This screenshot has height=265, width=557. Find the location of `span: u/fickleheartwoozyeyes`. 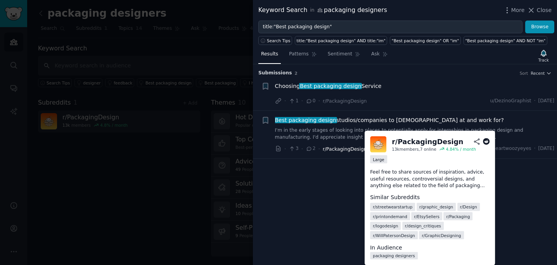

span: u/fickleheartwoozyeyes is located at coordinates (503, 149).